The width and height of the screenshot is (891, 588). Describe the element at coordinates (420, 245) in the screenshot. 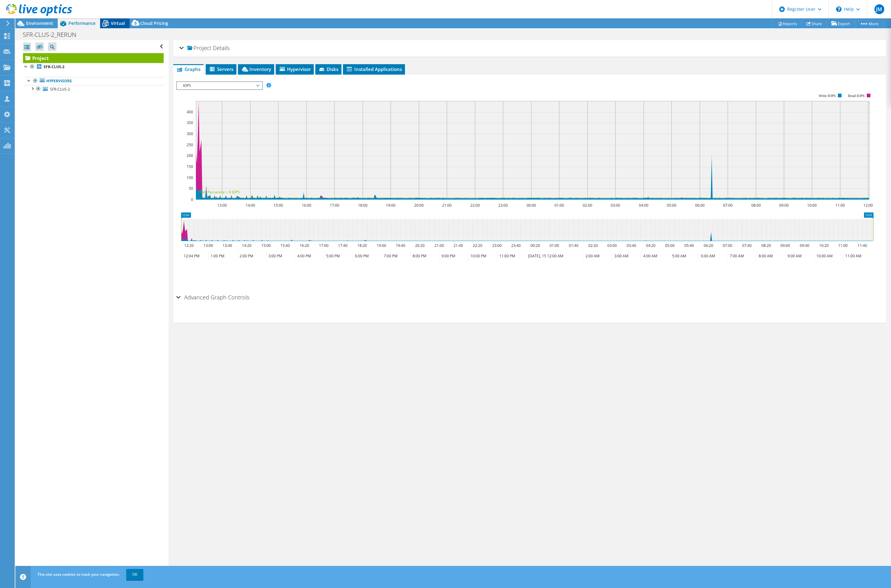

I see `text: 20:20` at that location.